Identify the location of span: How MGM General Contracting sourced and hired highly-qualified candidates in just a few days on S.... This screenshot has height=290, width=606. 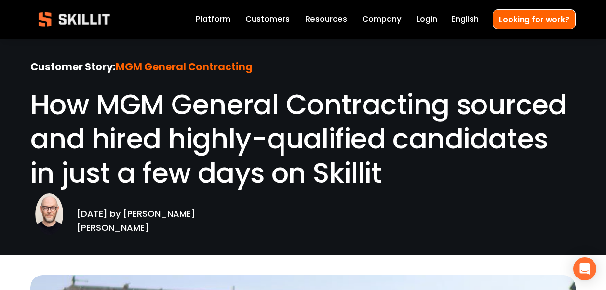
(302, 138).